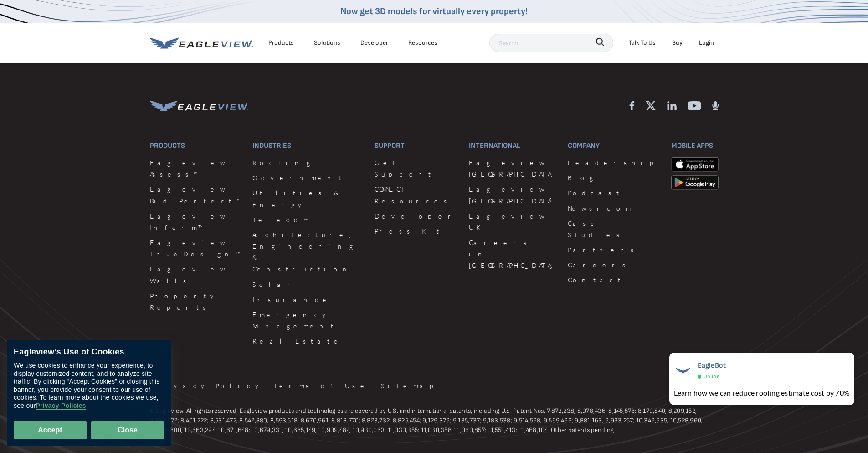 This screenshot has width=868, height=453. Describe the element at coordinates (614, 279) in the screenshot. I see `a: Contact` at that location.